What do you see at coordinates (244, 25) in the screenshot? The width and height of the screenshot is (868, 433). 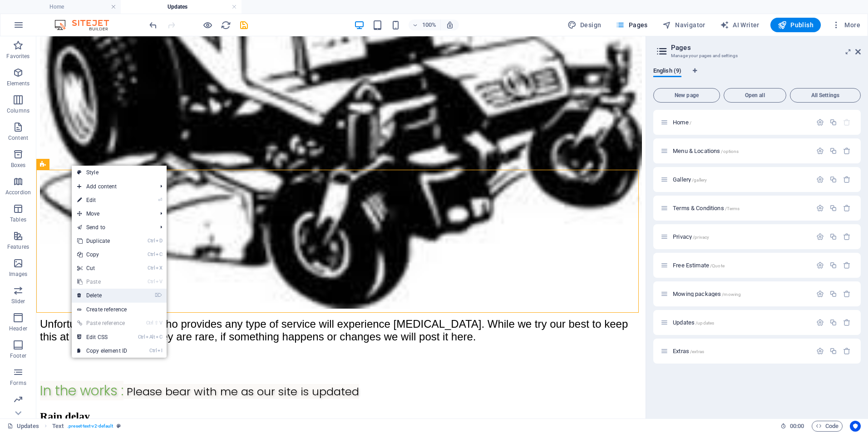 I see `button: save` at bounding box center [244, 25].